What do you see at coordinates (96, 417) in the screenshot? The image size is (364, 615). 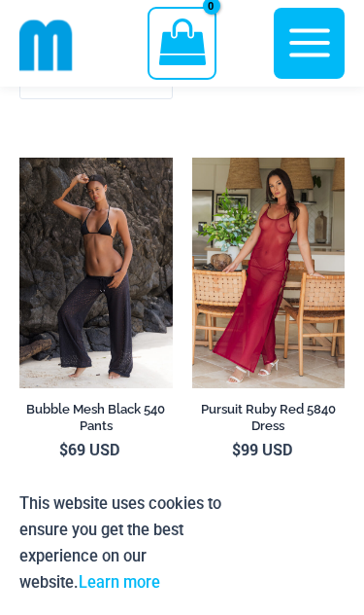 I see `h2: Bubble Mesh Black 540 Pants` at bounding box center [96, 417].